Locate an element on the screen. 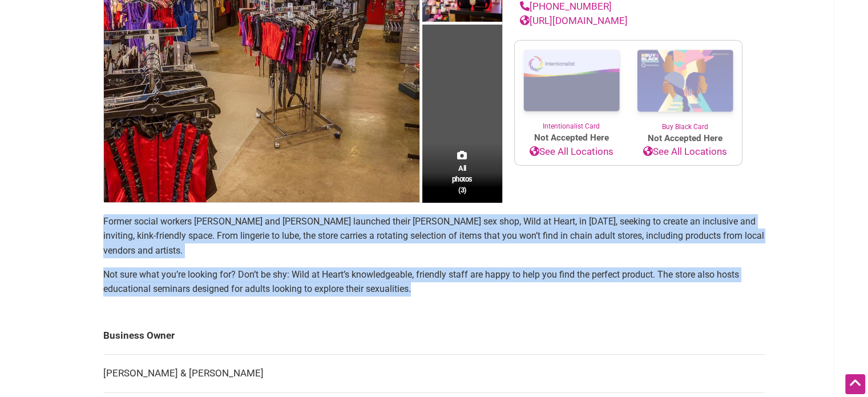 The height and width of the screenshot is (397, 868). span: Not sure what you’re looking for? Don’t be shy: Wild at Heart’s knowledgeable, friendly staff are... is located at coordinates (422, 282).